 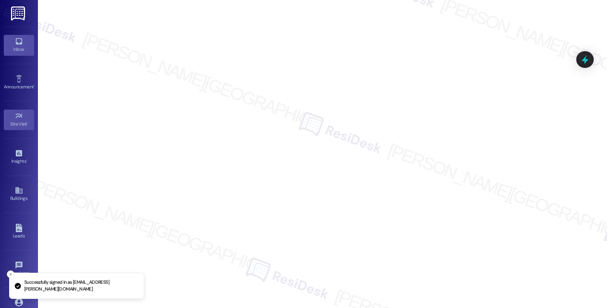 What do you see at coordinates (19, 157) in the screenshot?
I see `a: Insights •` at bounding box center [19, 157].